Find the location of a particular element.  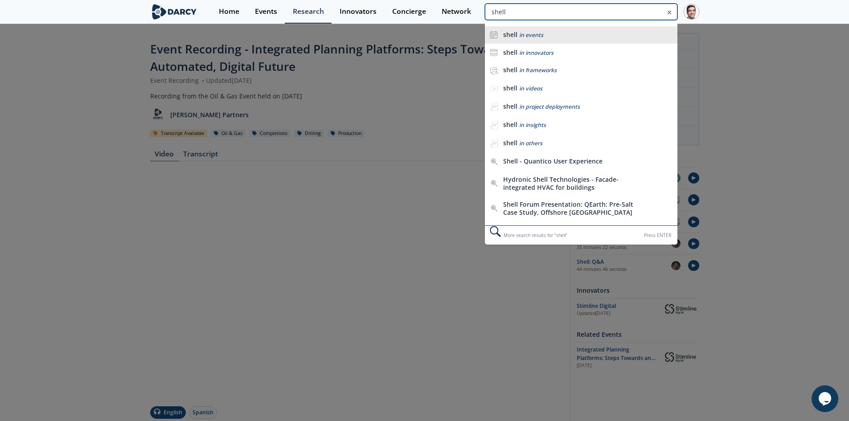

span: in innovators is located at coordinates (536, 53).